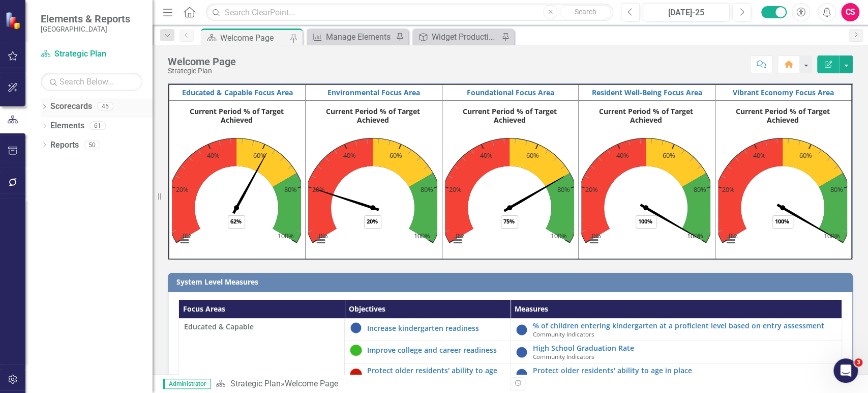 The height and width of the screenshot is (393, 868). I want to click on input: Search ClearPoint..., so click(409, 12).